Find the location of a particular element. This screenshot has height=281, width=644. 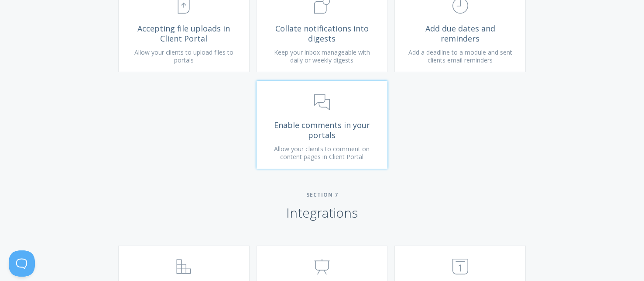

span: Add a deadline to a module and sent clients email reminders is located at coordinates (460, 56).